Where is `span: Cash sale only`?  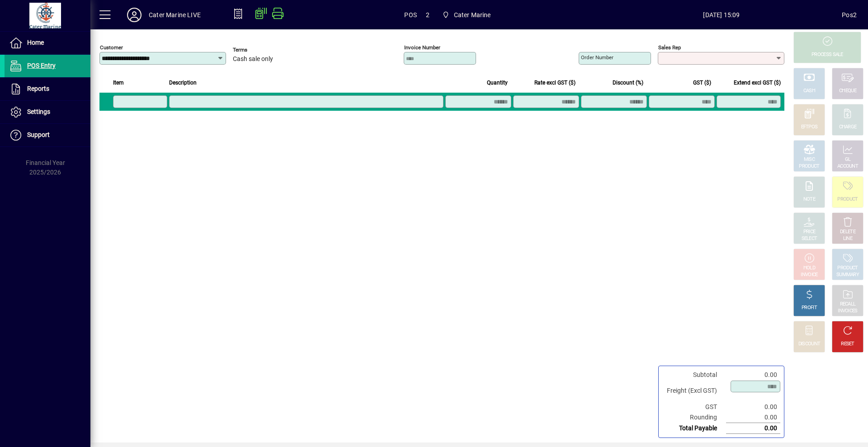
span: Cash sale only is located at coordinates (253, 59).